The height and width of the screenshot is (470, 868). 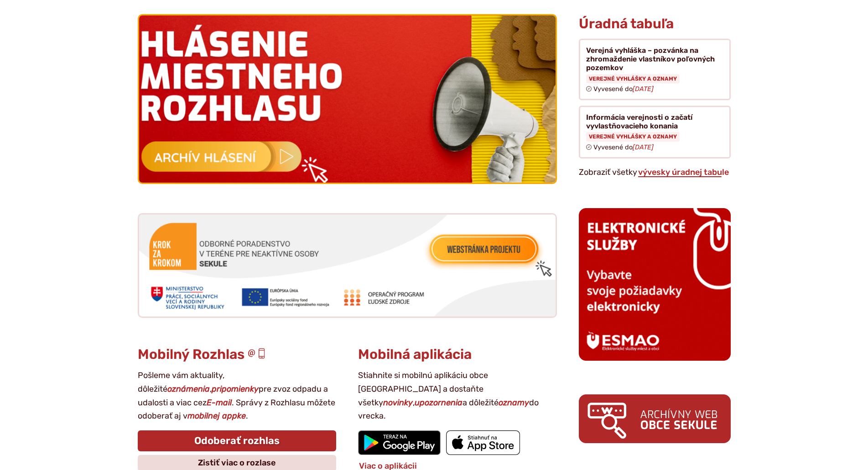 I want to click on img: Prejsť na mobilnú aplikáciu Sekule v App Store, so click(x=483, y=443).